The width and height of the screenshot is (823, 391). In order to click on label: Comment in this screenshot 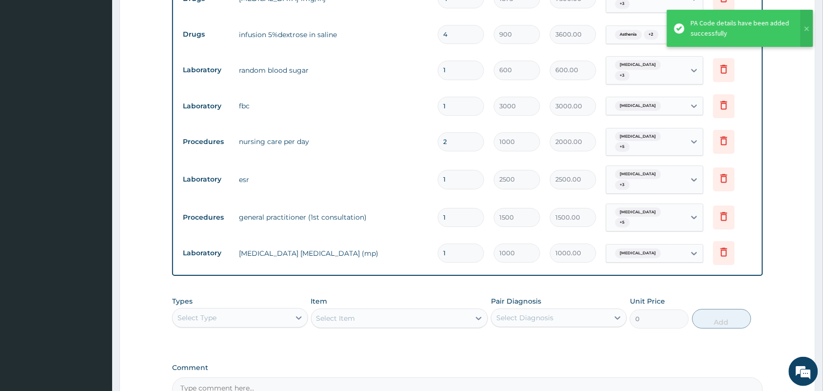, I will do `click(468, 367)`.